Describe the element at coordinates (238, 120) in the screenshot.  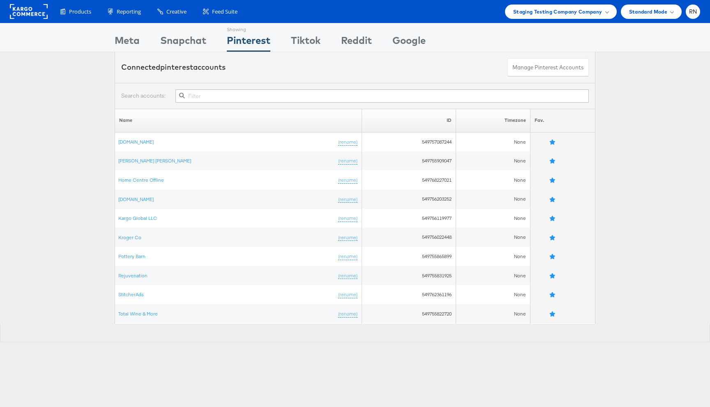
I see `th: Name` at that location.